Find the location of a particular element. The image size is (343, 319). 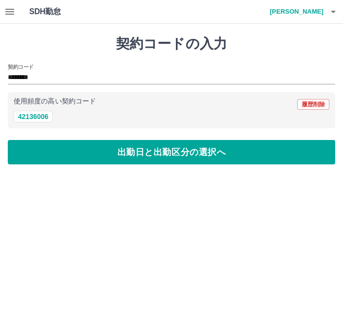

h1: 契約コードの入力 is located at coordinates (172, 44).